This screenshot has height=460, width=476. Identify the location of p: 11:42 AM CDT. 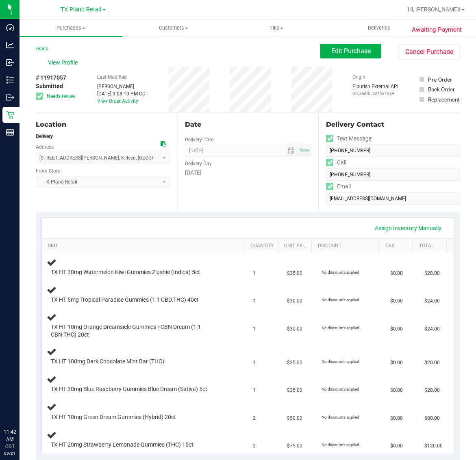
(10, 439).